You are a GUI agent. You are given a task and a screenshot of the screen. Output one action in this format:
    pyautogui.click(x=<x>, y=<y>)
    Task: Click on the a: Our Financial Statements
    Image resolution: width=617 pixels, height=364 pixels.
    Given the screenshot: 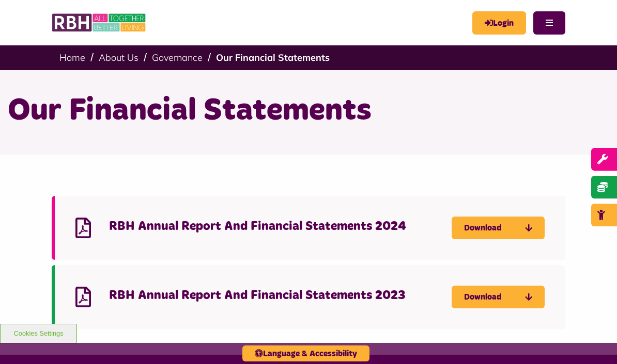 What is the action you would take?
    pyautogui.click(x=273, y=57)
    